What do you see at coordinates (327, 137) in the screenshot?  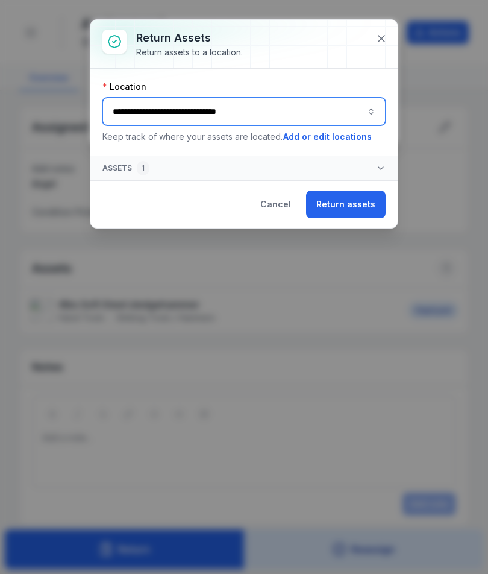 I see `button: Add or edit locations` at bounding box center [327, 137].